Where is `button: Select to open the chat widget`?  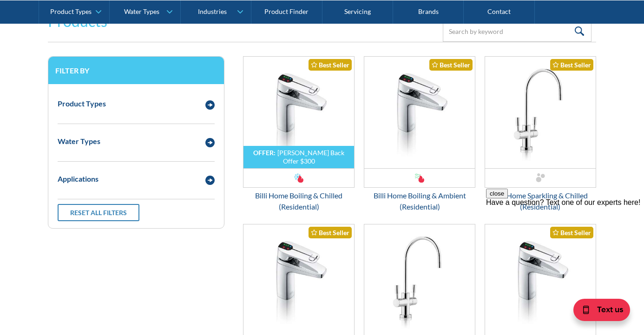
button: Select to open the chat widget is located at coordinates (51, 21).